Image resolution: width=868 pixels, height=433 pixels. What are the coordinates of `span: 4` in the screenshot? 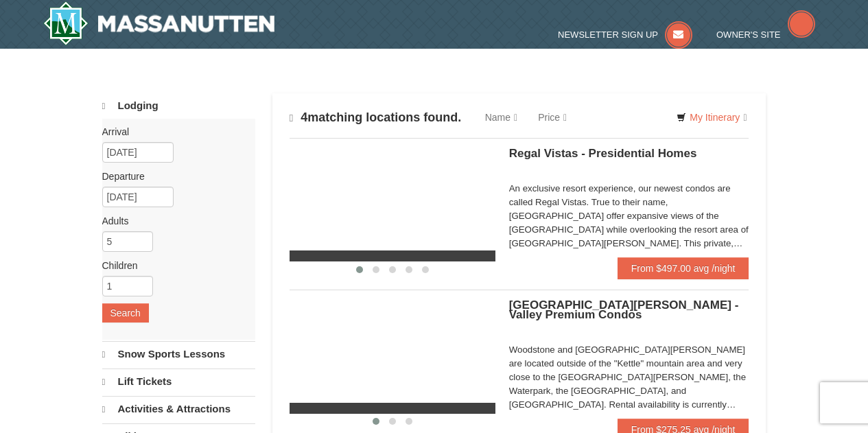 It's located at (304, 117).